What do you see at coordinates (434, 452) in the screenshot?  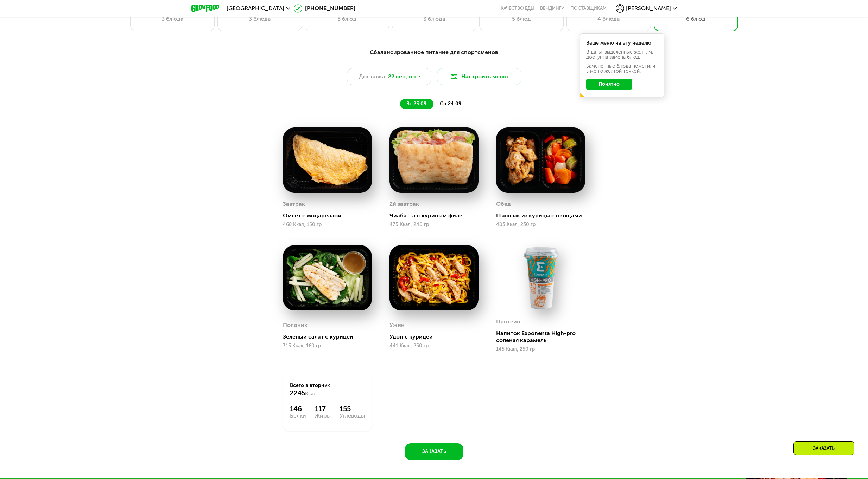 I see `button: Заказать` at bounding box center [434, 452].